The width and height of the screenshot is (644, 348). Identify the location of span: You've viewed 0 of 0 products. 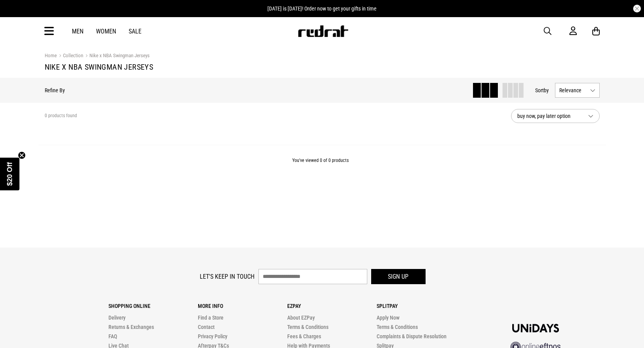
(320, 161).